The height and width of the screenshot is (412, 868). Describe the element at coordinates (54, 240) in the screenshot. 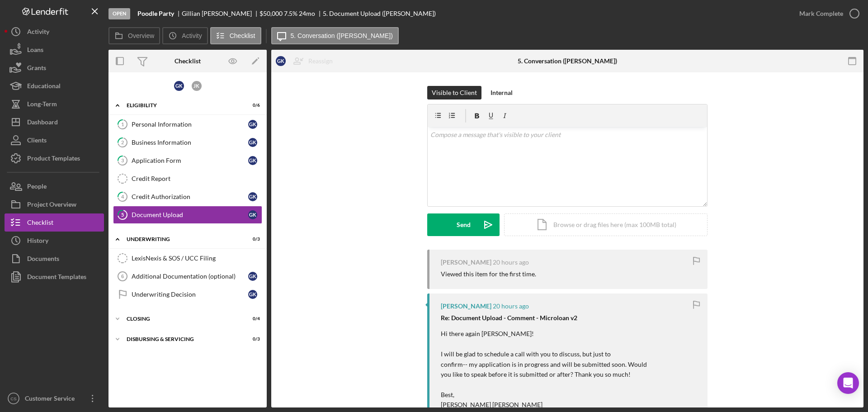

I see `a: History` at that location.